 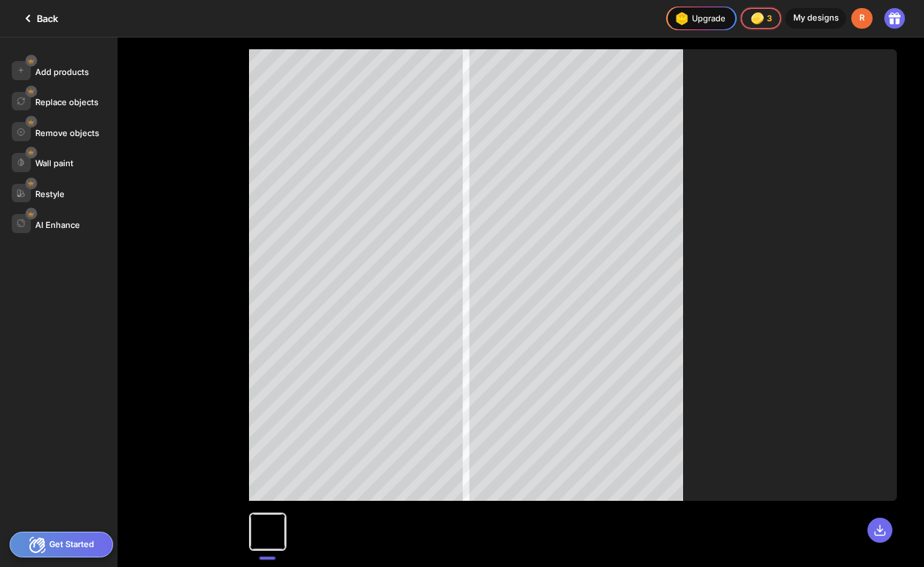 What do you see at coordinates (861, 18) in the screenshot?
I see `div: R` at bounding box center [861, 18].